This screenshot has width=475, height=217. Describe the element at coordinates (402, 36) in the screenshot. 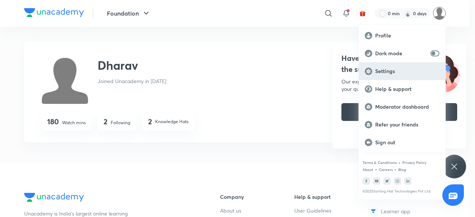

I see `a: Profile` at that location.